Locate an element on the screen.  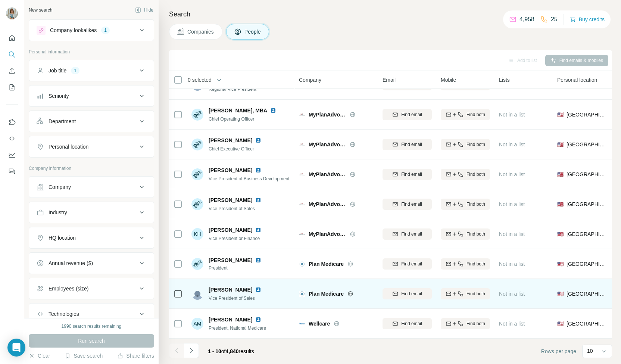
div: AM is located at coordinates (197, 324).